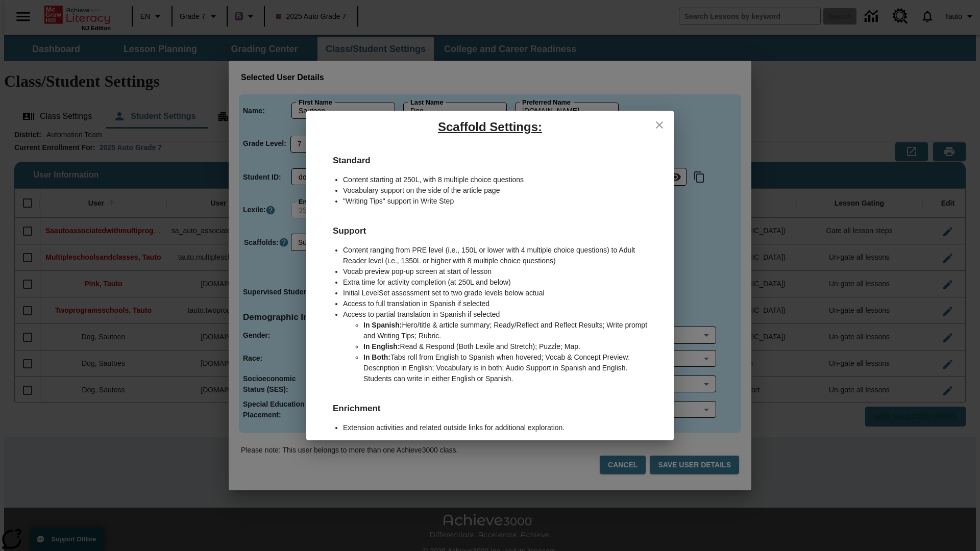  Describe the element at coordinates (500, 427) in the screenshot. I see `li: Extension activities and related outside links for additional exploration.` at that location.